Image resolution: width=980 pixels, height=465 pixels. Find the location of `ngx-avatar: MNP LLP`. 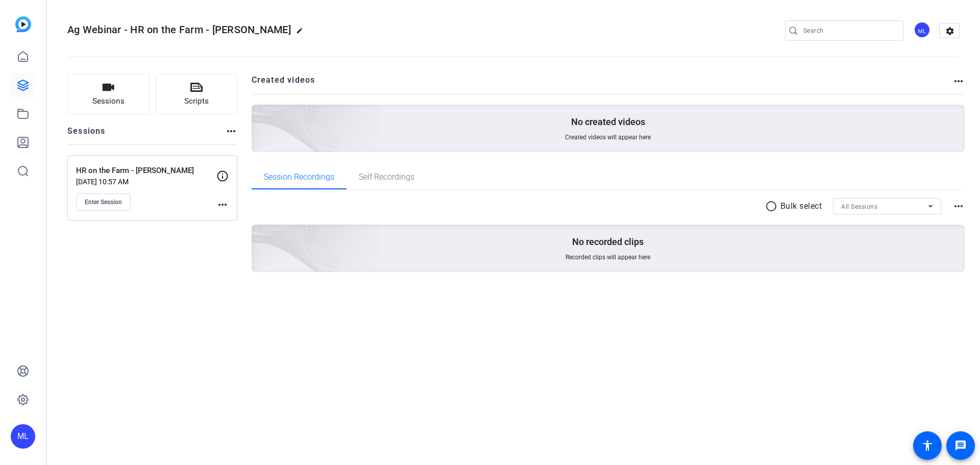

ngx-avatar: MNP LLP is located at coordinates (922, 30).